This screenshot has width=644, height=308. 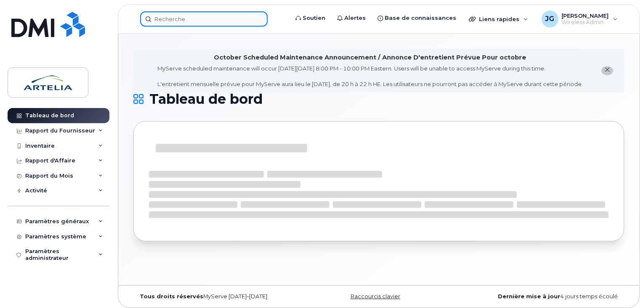 What do you see at coordinates (376, 296) in the screenshot?
I see `a: Raccourcis clavier` at bounding box center [376, 296].